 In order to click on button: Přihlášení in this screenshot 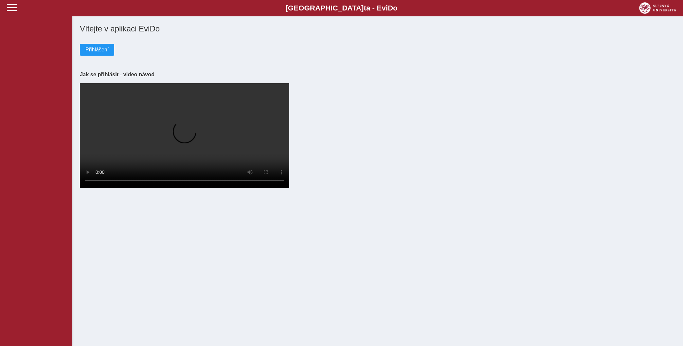, I will do `click(97, 50)`.